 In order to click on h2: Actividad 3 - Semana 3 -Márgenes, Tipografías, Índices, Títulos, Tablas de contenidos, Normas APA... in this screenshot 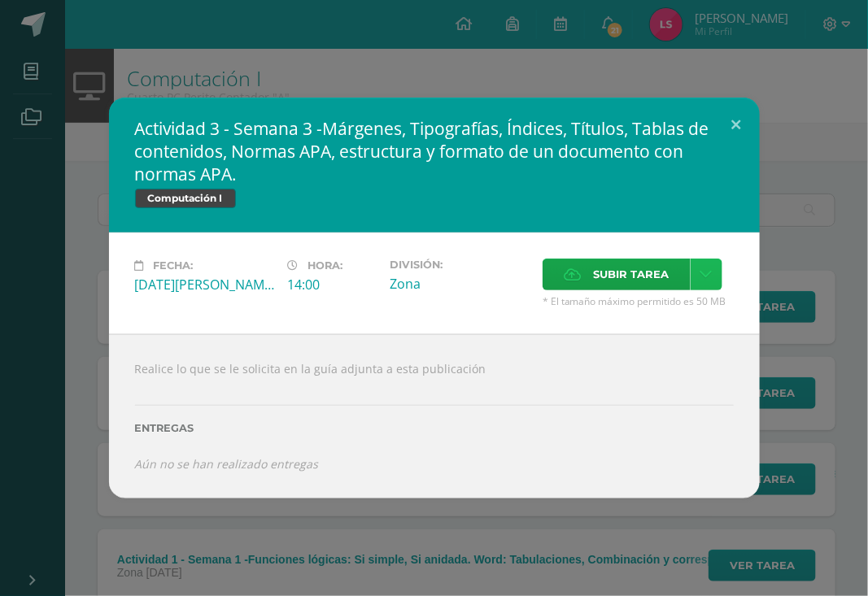, I will do `click(434, 151)`.